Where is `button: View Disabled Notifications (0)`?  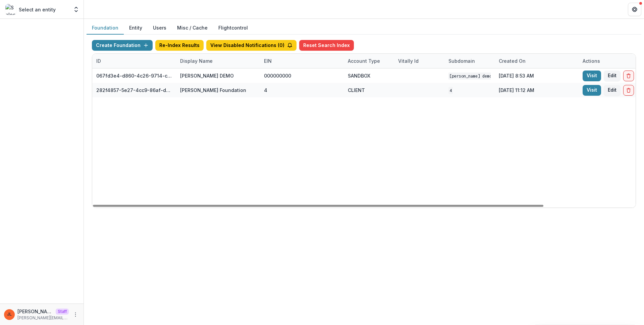 button: View Disabled Notifications (0) is located at coordinates (251, 46).